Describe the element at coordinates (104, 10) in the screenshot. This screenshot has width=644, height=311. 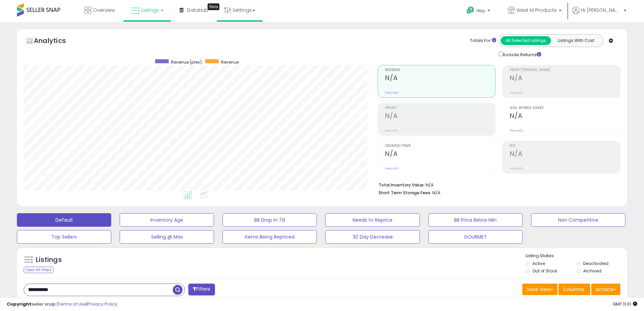
I see `span: Overview` at that location.